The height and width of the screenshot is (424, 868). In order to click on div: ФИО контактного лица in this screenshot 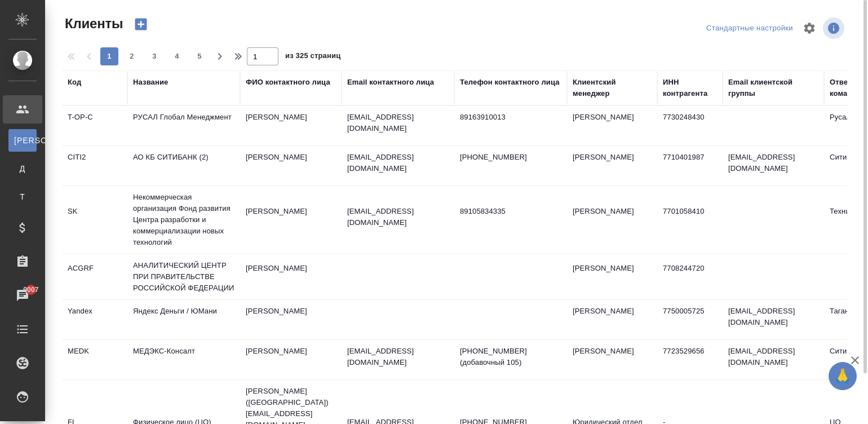, I will do `click(288, 83)`.